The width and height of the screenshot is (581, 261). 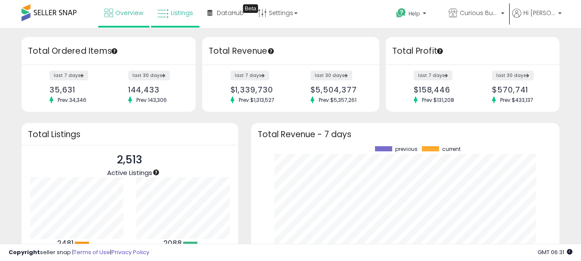 I want to click on span: previous, so click(x=406, y=149).